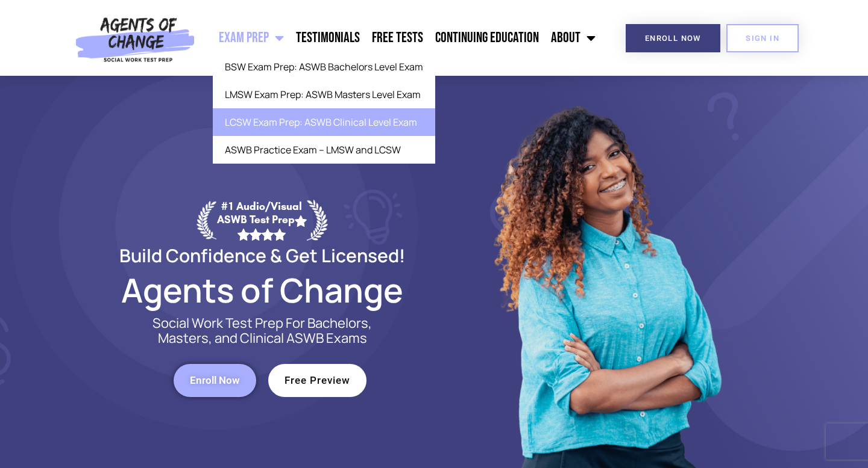 The height and width of the screenshot is (468, 868). What do you see at coordinates (323, 109) in the screenshot?
I see `ul: Exam Prep` at bounding box center [323, 109].